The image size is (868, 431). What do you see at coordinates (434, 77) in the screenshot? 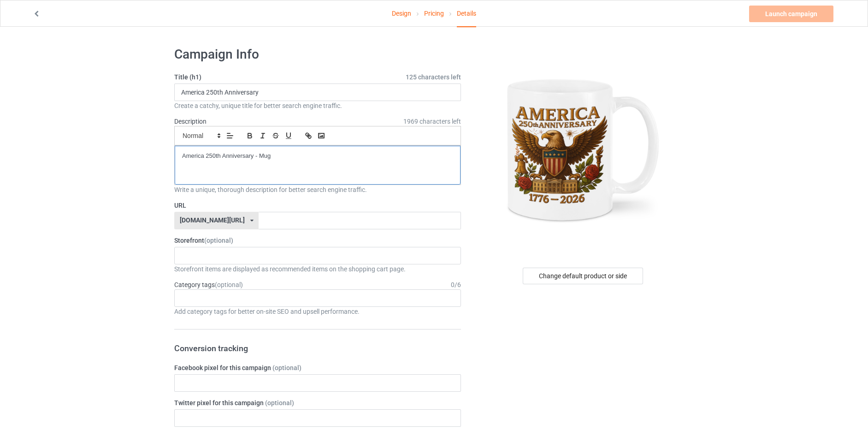
I see `span: 125 characters left` at bounding box center [434, 77].